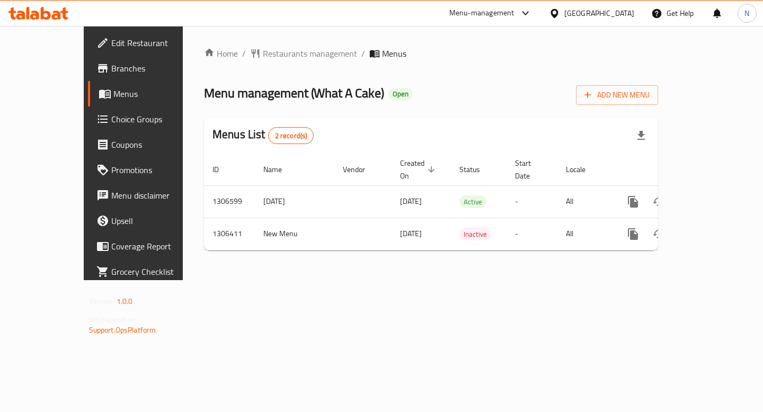  What do you see at coordinates (476, 234) in the screenshot?
I see `div: Inactive` at bounding box center [476, 234].